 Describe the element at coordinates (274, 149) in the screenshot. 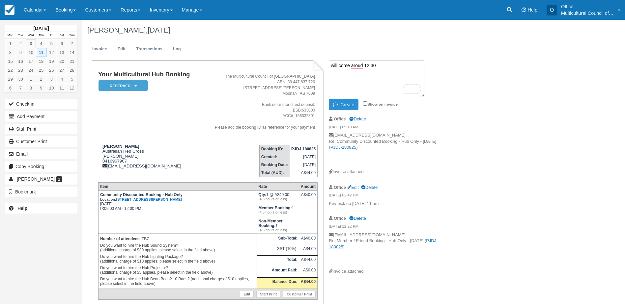

I see `th: Booking ID:` at that location.